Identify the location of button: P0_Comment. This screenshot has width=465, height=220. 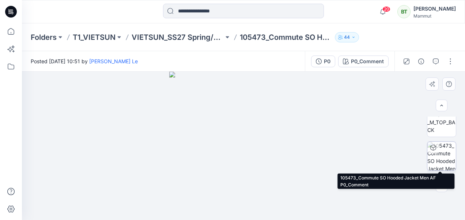
(363, 61).